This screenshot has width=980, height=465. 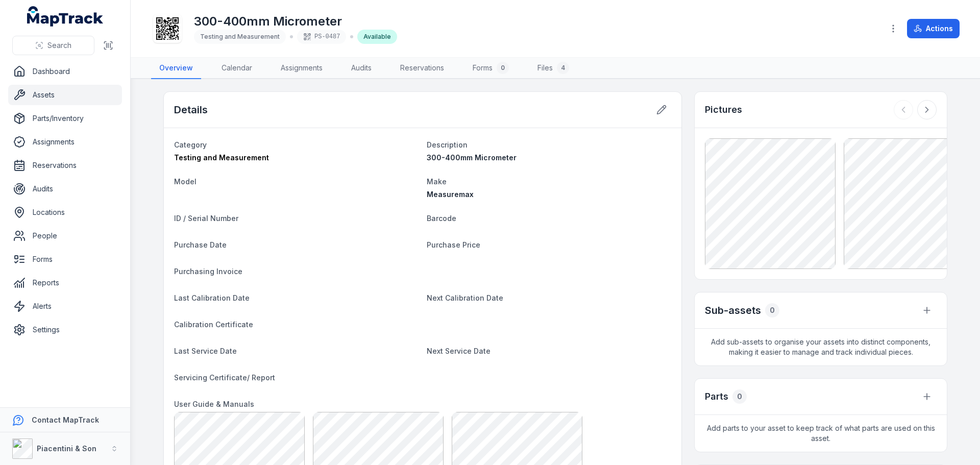 What do you see at coordinates (453, 245) in the screenshot?
I see `span: Purchase Price` at bounding box center [453, 245].